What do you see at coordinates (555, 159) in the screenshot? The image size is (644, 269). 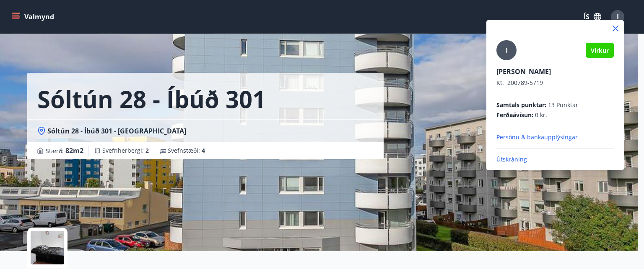 I see `p: Útskráning` at bounding box center [555, 159].